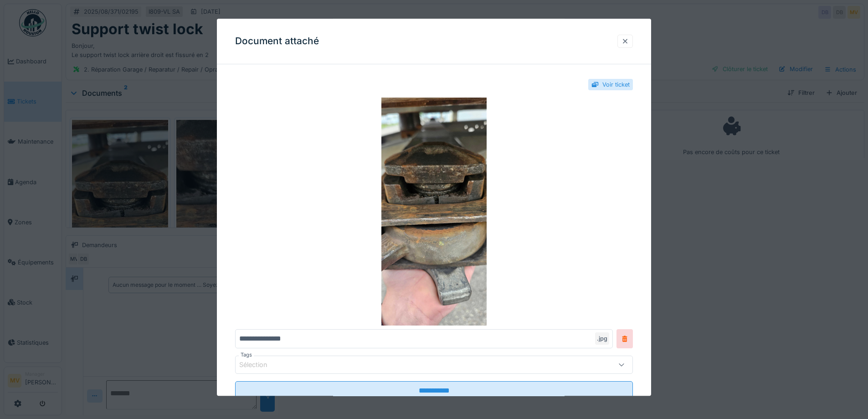  What do you see at coordinates (616, 85) in the screenshot?
I see `div: Voir ticket` at bounding box center [616, 85].